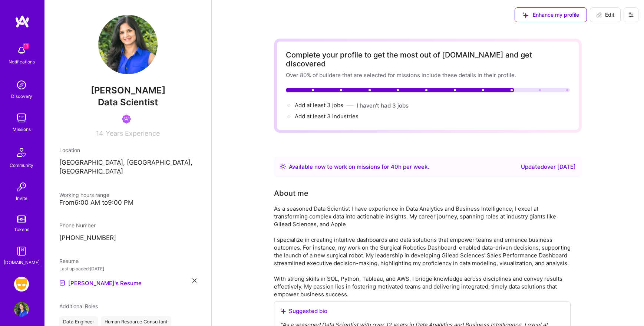  Describe the element at coordinates (69, 261) in the screenshot. I see `span: Resume` at that location.